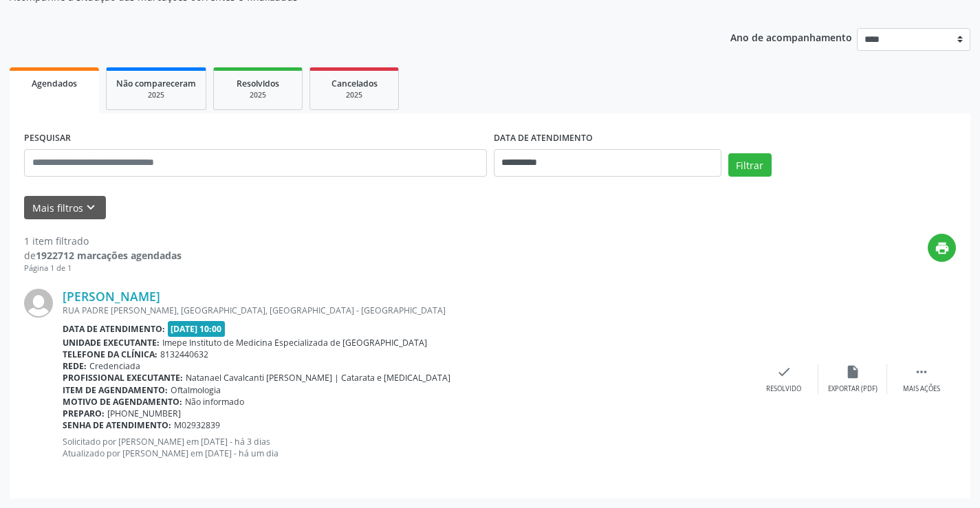 This screenshot has width=980, height=508. I want to click on span: Agendados, so click(54, 83).